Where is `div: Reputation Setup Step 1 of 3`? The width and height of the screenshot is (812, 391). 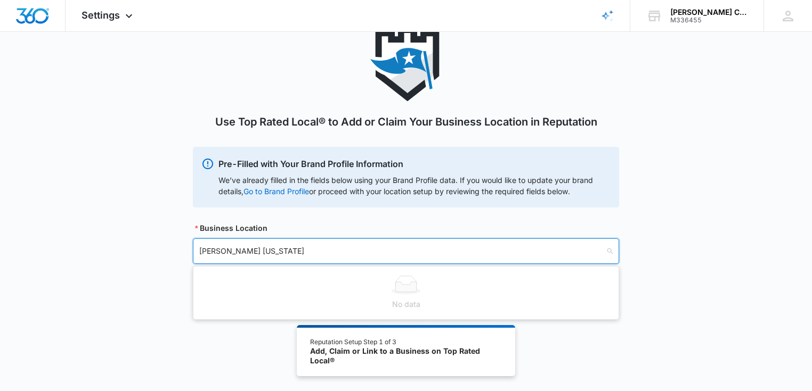
div: Reputation Setup Step 1 of 3 is located at coordinates (406, 342).